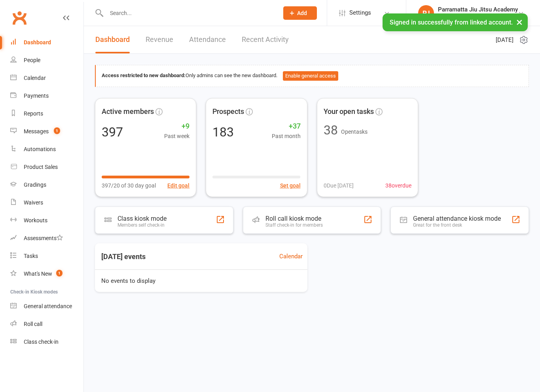 The width and height of the screenshot is (540, 392). Describe the element at coordinates (47, 96) in the screenshot. I see `a: Payments` at that location.